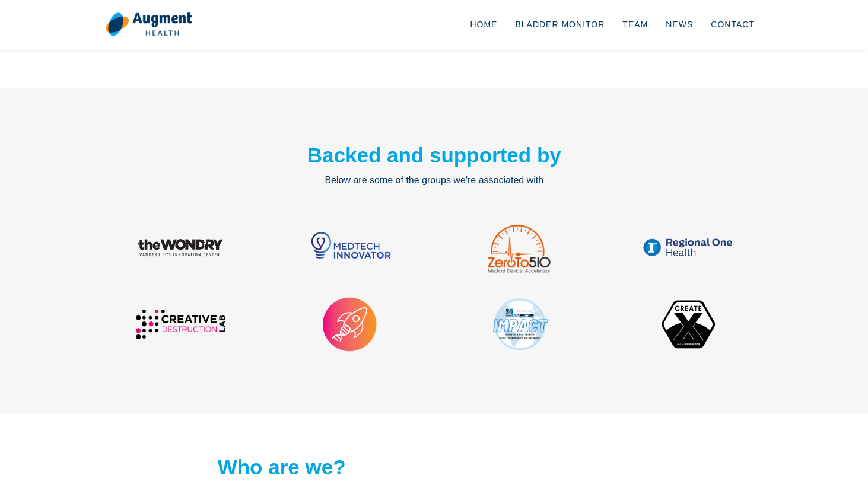 The height and width of the screenshot is (494, 868). I want to click on a: Bladder Monitor, so click(560, 25).